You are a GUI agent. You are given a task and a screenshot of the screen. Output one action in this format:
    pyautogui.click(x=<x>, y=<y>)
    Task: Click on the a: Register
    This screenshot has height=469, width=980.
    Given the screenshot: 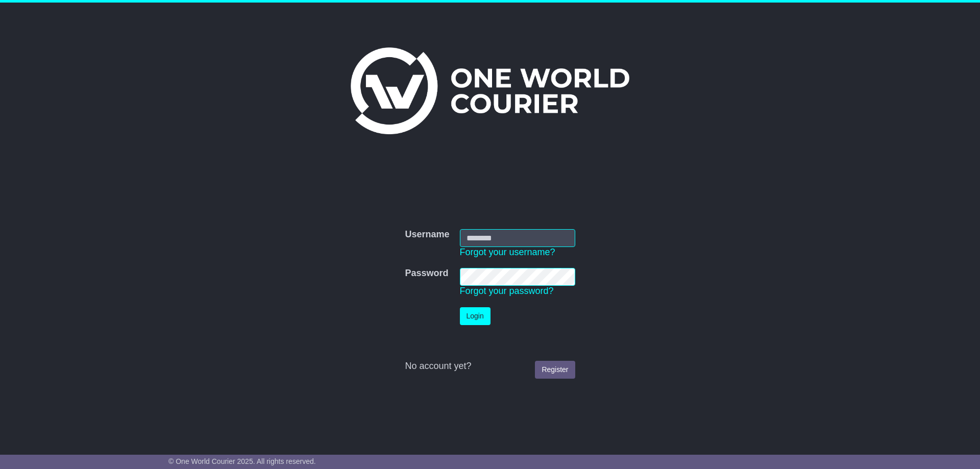 What is the action you would take?
    pyautogui.click(x=555, y=370)
    